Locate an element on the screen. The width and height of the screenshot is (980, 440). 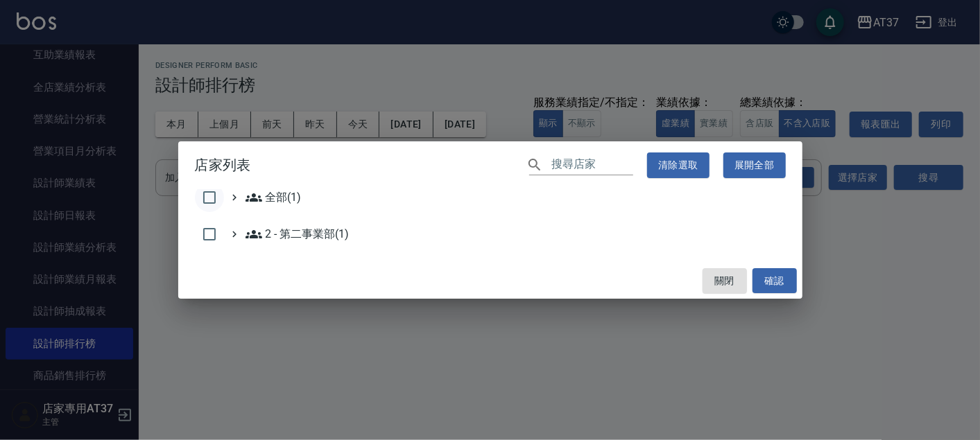
button: 展開全部 is located at coordinates (755, 165).